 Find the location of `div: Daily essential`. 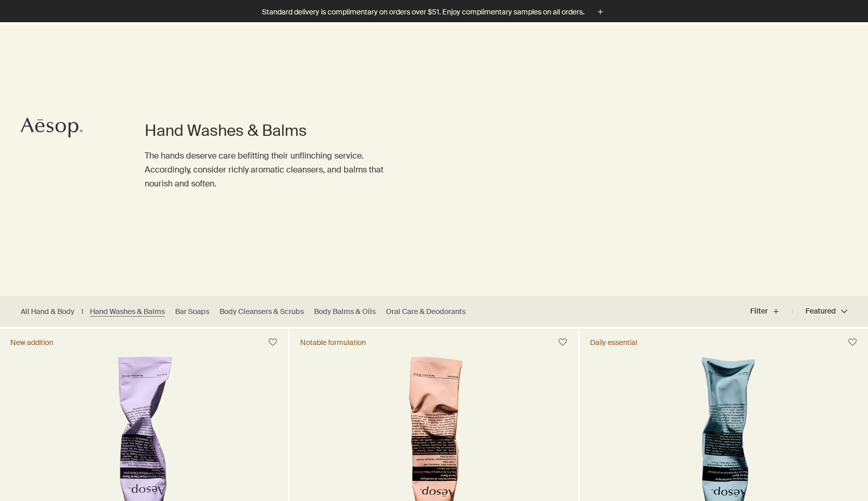

div: Daily essential is located at coordinates (613, 342).